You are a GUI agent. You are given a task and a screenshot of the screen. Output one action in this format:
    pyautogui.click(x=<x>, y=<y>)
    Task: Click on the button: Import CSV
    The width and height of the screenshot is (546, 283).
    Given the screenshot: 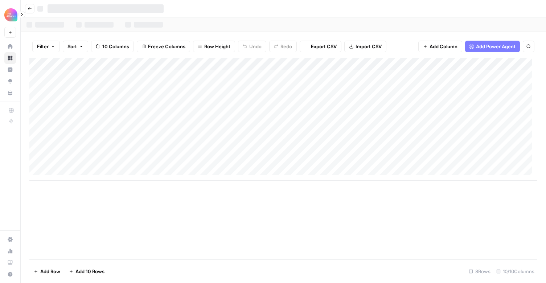 What is the action you would take?
    pyautogui.click(x=365, y=46)
    